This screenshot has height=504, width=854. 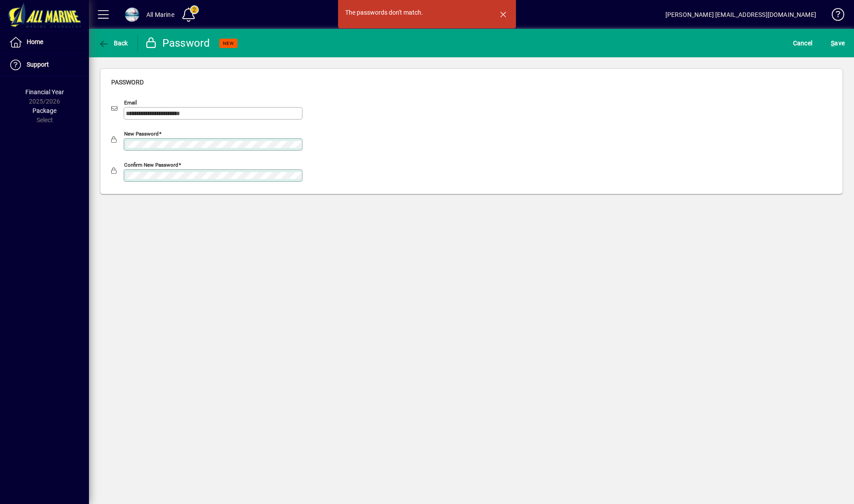 What do you see at coordinates (160, 15) in the screenshot?
I see `div: All Marine` at bounding box center [160, 15].